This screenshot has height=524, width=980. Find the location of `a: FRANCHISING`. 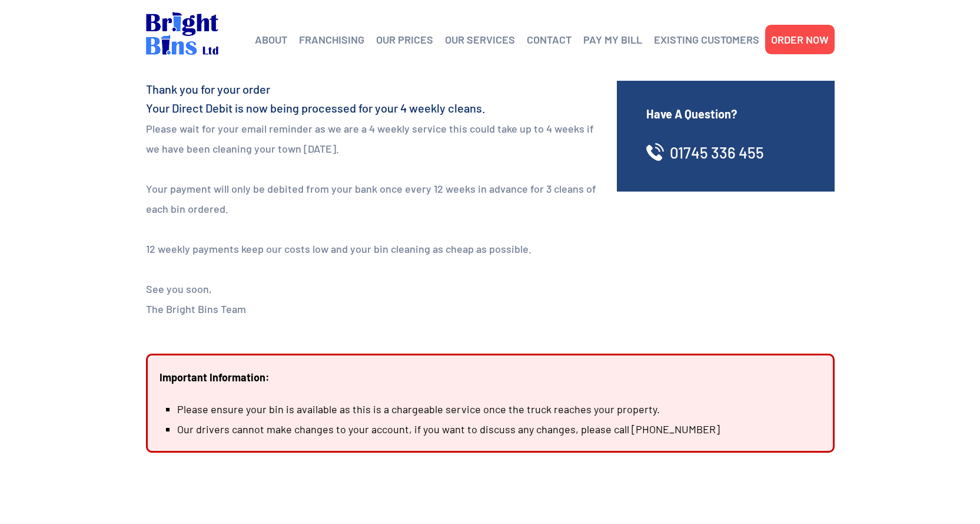

a: FRANCHISING is located at coordinates (332, 40).